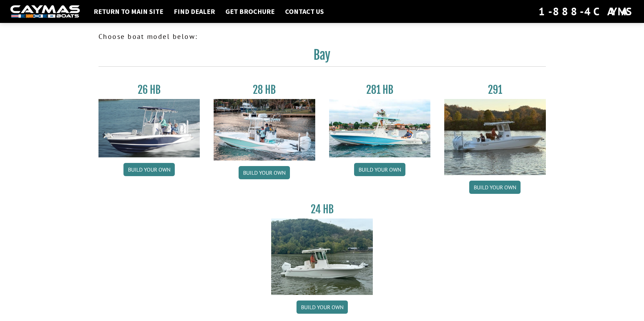 The image size is (644, 321). Describe the element at coordinates (149, 128) in the screenshot. I see `img: 26_new_photo_resized.jpg` at that location.